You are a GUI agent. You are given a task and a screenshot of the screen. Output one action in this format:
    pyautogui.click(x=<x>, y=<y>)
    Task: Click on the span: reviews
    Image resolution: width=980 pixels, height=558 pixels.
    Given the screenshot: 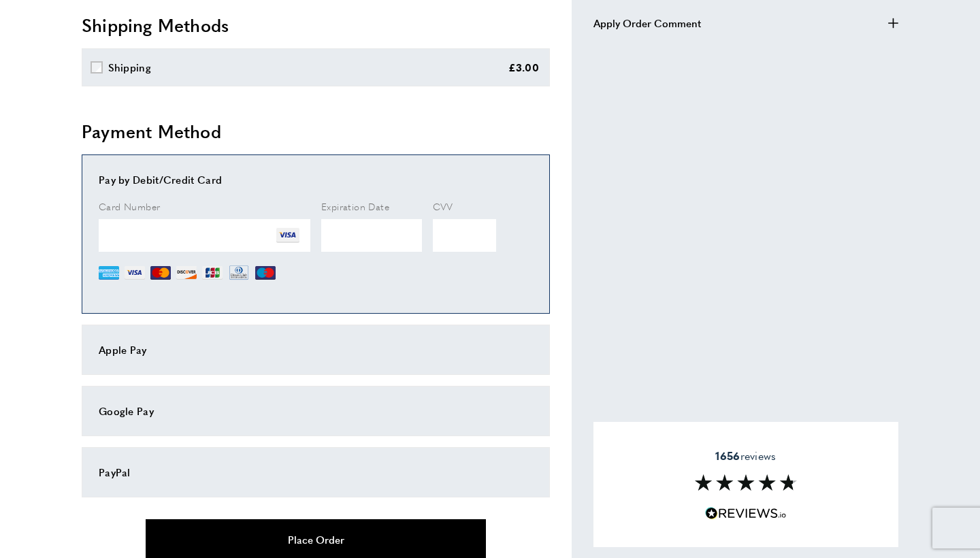 What is the action you would take?
    pyautogui.click(x=745, y=456)
    